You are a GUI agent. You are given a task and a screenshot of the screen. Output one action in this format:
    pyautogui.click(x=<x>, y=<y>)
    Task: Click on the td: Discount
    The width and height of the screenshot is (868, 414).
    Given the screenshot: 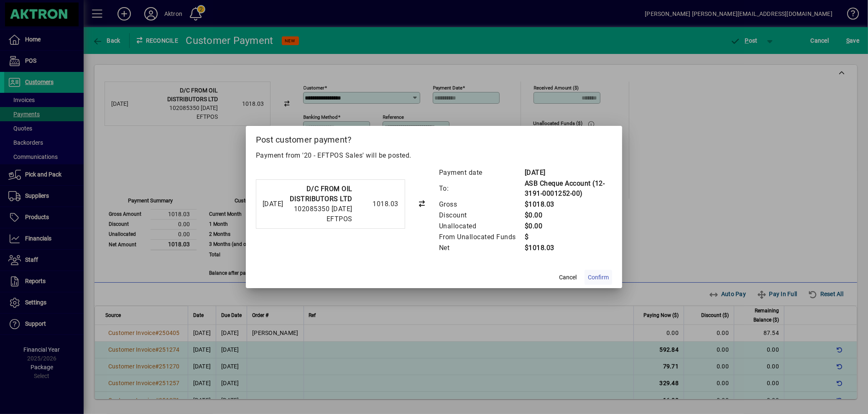 What is the action you would take?
    pyautogui.click(x=481, y=215)
    